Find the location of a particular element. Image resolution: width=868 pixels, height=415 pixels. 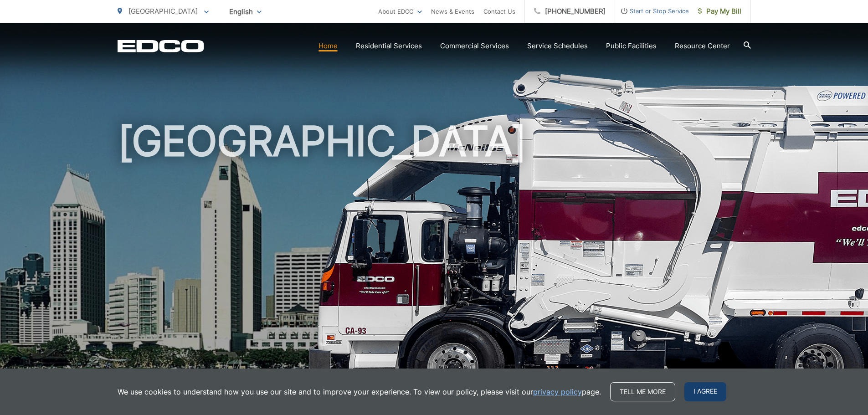

span: English is located at coordinates (245, 12).